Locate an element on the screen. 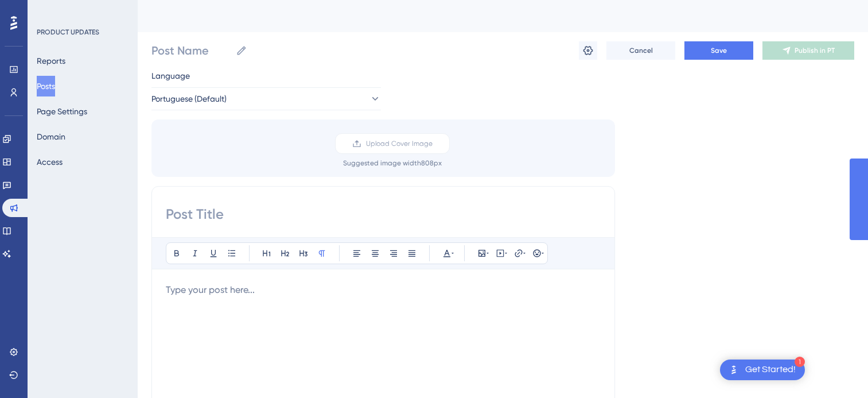 The width and height of the screenshot is (868, 398). span: Cancel is located at coordinates (641, 50).